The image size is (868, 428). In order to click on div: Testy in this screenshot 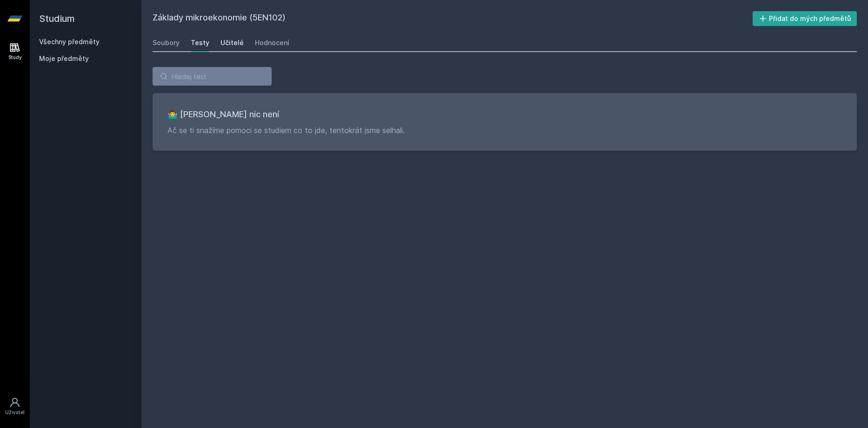, I will do `click(200, 43)`.